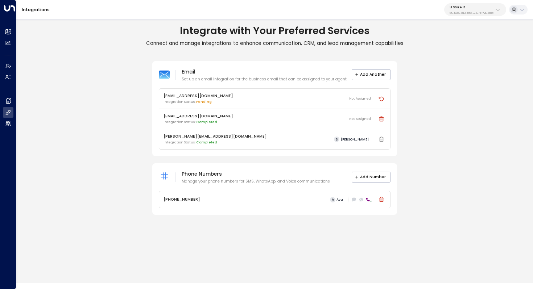  I want to click on p: Email, so click(264, 72).